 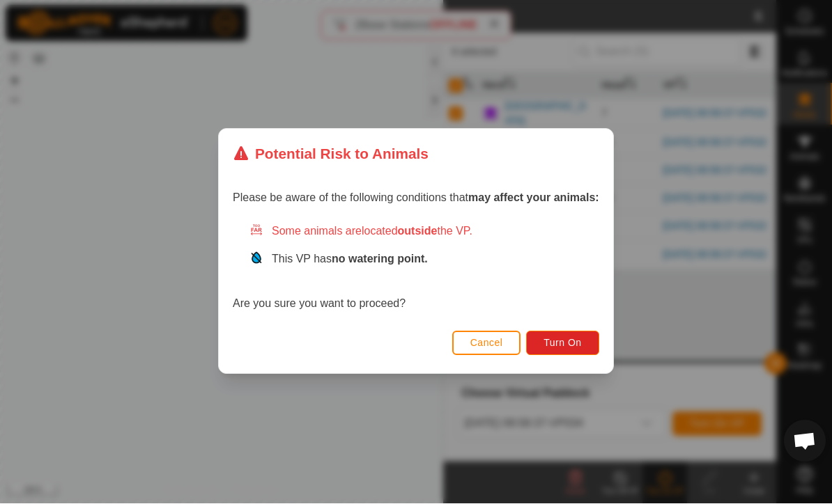 What do you see at coordinates (533, 198) in the screenshot?
I see `strong: may affect your animals:` at bounding box center [533, 198].